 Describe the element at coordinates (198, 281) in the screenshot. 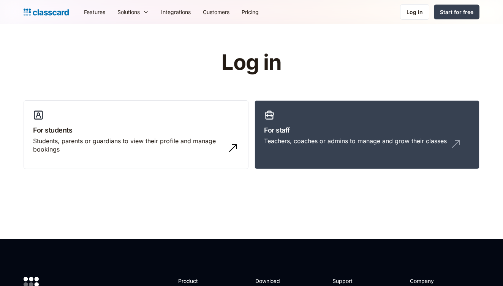

I see `h2: Product` at that location.